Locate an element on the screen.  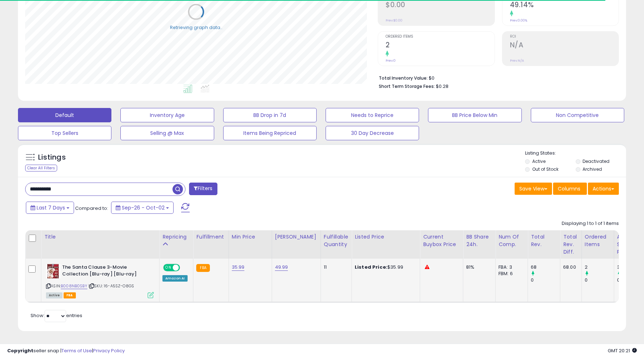
span: Ordered Items is located at coordinates (440, 37).